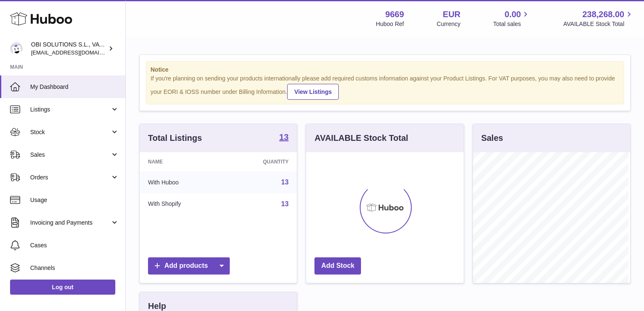  I want to click on span: Invoicing and Payments, so click(70, 222).